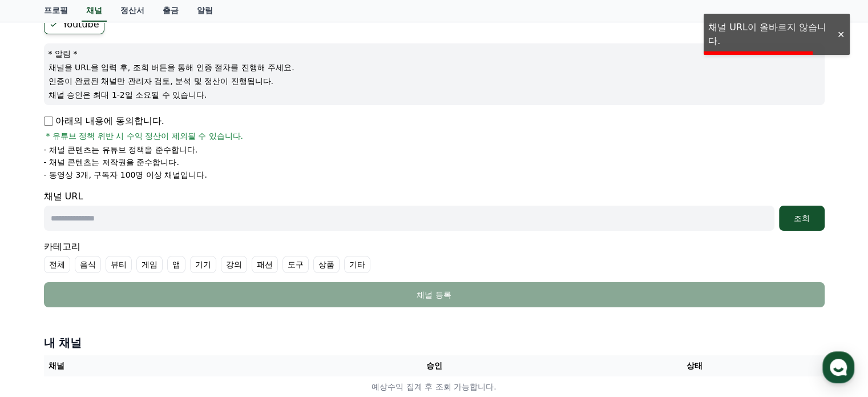 This screenshot has width=868, height=397. Describe the element at coordinates (121, 150) in the screenshot. I see `p: - 채널 콘텐츠는 유튜브 정책을 준수합니다.` at that location.